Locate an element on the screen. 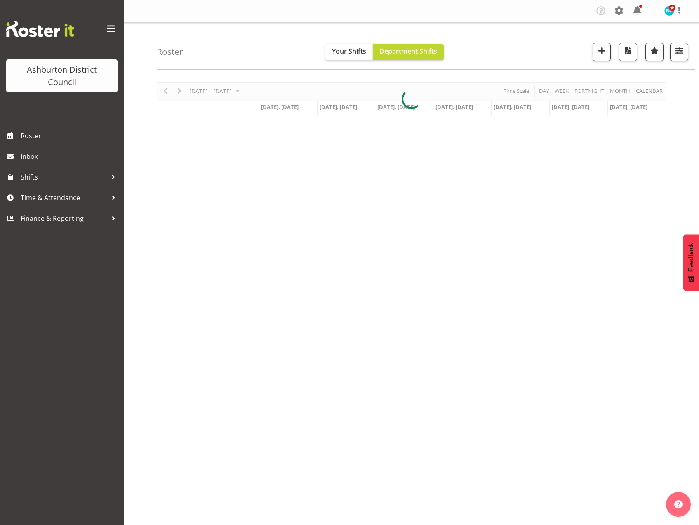 Image resolution: width=699 pixels, height=525 pixels. button: Download a PDF of the roster according to the set date range. is located at coordinates (628, 52).